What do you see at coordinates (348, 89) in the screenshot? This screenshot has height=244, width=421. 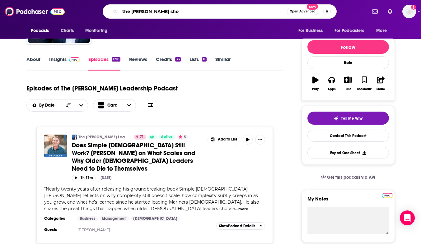 I see `div: List` at bounding box center [348, 89].